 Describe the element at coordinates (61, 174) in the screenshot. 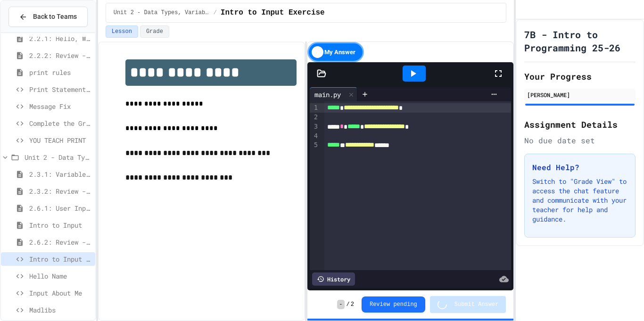

I see `span: 2.3.1: Variables and Data Types` at that location.